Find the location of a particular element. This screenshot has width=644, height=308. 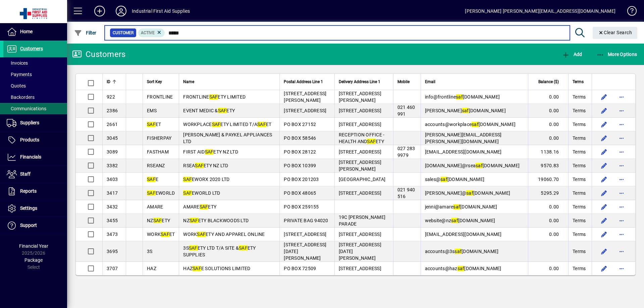

span: Active is located at coordinates (148, 33).